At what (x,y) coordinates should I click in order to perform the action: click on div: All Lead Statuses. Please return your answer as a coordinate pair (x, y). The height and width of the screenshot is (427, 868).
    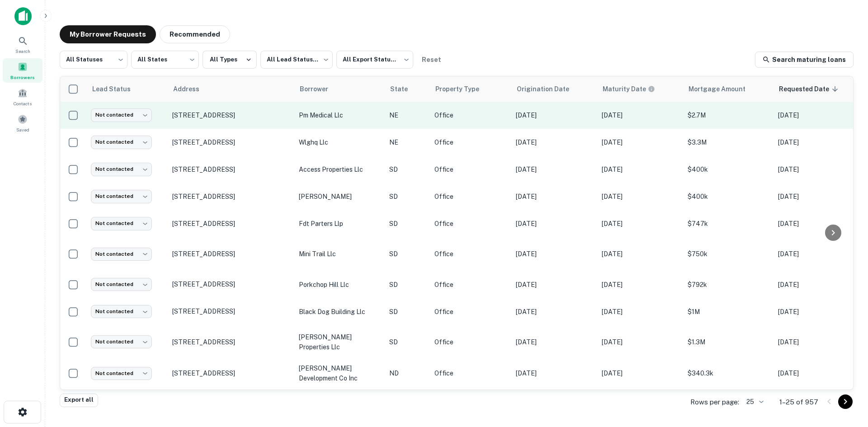
    Looking at the image, I should click on (296, 60).